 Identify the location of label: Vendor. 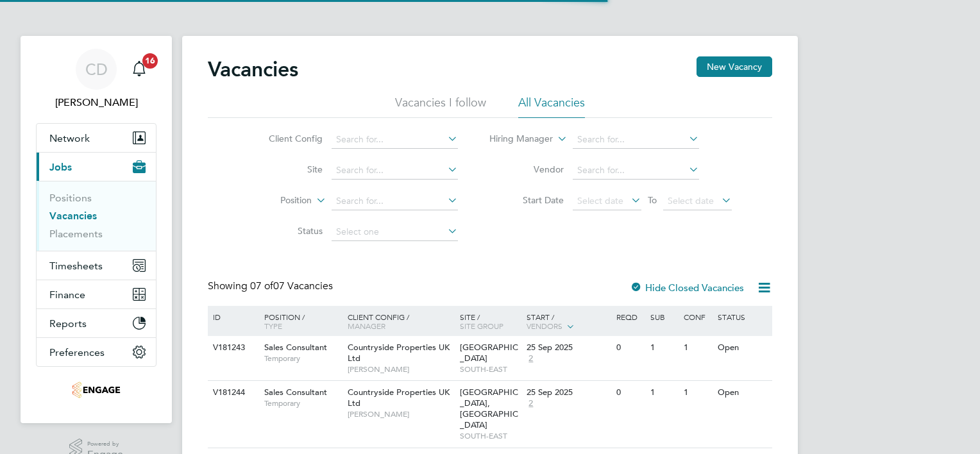
(526, 169).